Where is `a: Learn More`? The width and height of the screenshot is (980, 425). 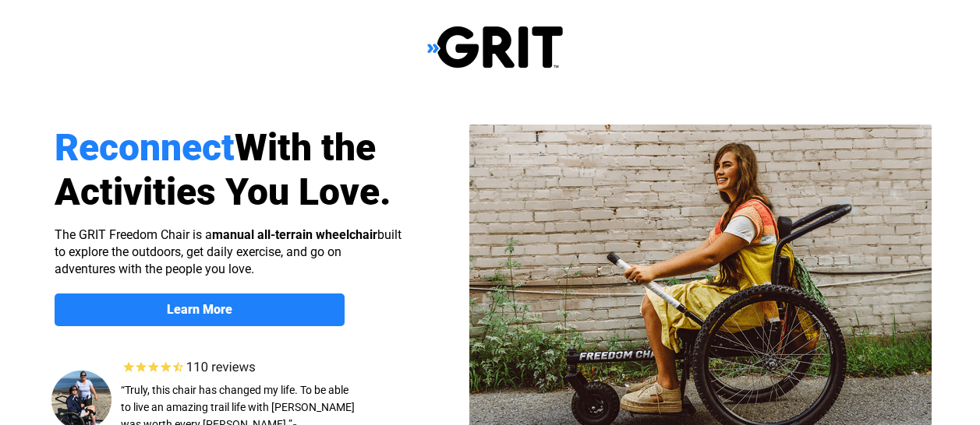
a: Learn More is located at coordinates (200, 310).